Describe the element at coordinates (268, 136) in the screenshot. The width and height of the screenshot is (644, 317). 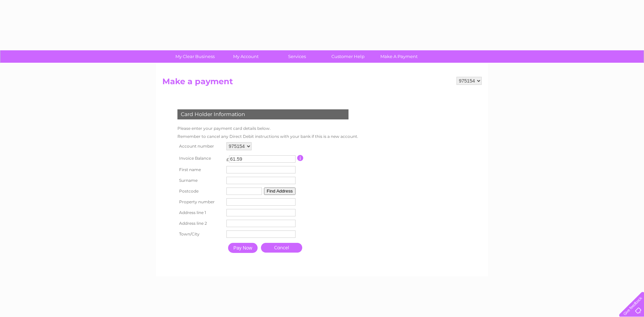
I see `td: Remember to cancel any Direct Debit instructions with your bank if this is a new account.` at that location.